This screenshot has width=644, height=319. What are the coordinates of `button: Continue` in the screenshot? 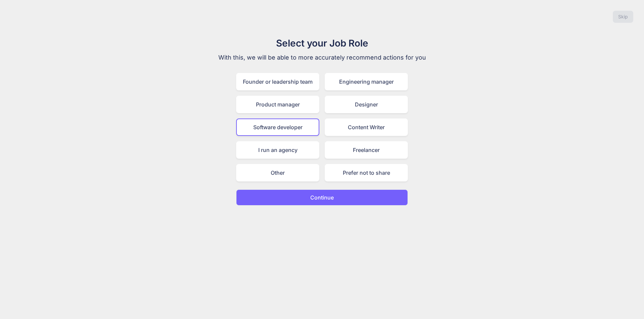 It's located at (322, 198).